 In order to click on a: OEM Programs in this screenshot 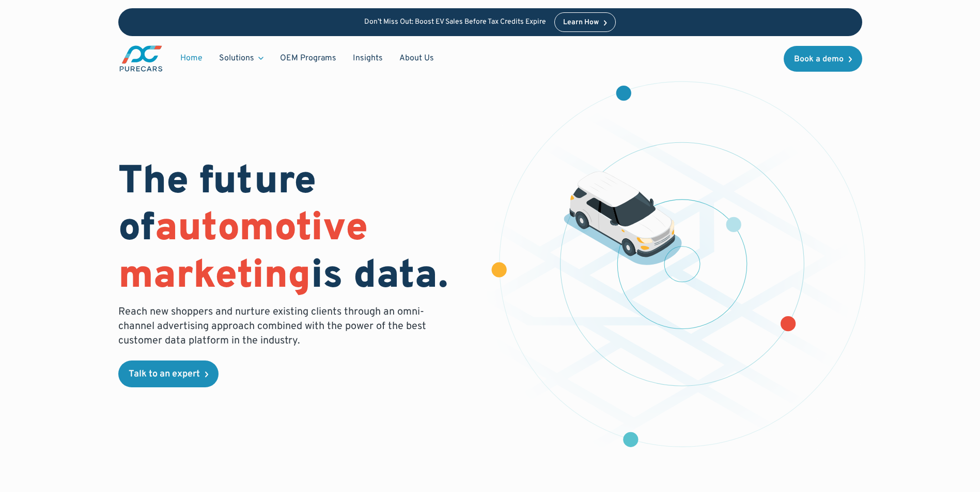, I will do `click(308, 59)`.